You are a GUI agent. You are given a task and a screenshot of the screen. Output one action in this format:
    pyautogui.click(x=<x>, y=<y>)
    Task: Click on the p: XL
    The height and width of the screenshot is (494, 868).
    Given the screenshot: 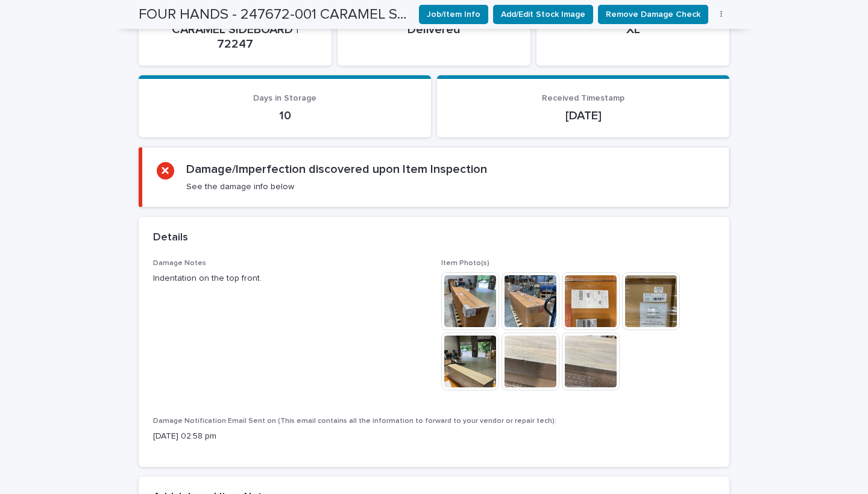 What is the action you would take?
    pyautogui.click(x=633, y=29)
    